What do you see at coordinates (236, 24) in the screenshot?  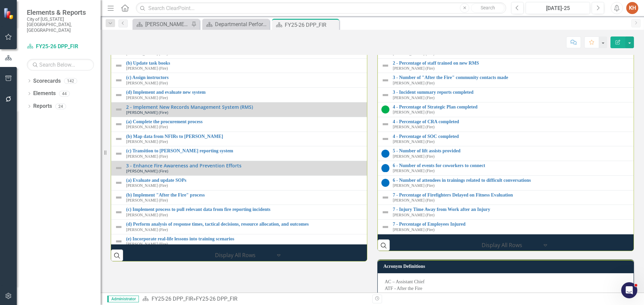 I see `a: Departmental Performance Plans - 3 Columns` at bounding box center [236, 24].